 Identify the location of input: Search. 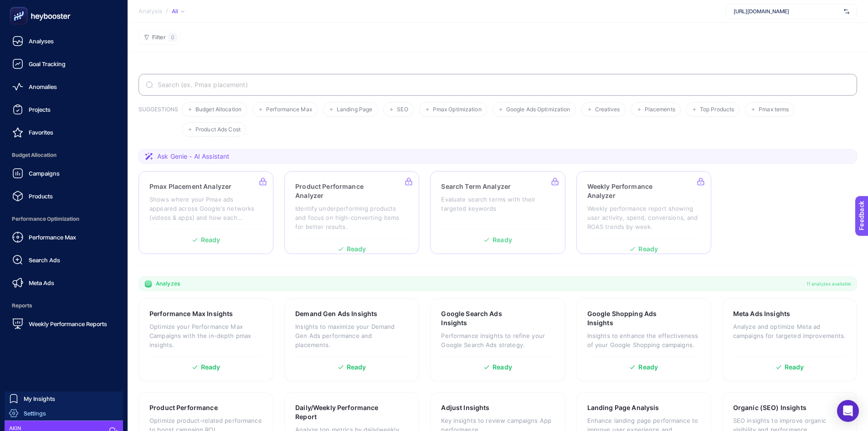
(503, 85).